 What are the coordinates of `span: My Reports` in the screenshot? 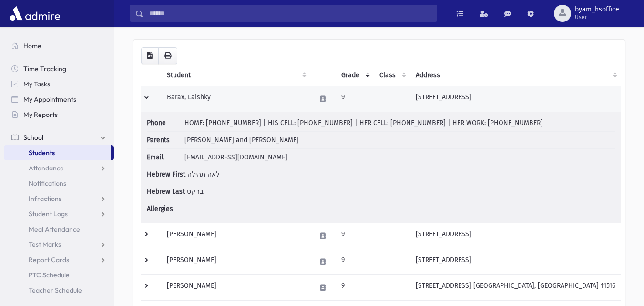 It's located at (41, 114).